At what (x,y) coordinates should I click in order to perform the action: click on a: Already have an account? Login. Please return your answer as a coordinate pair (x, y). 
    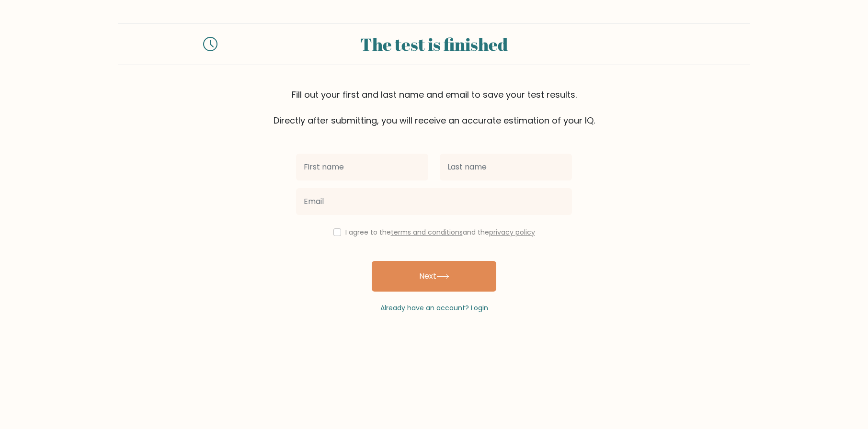
    Looking at the image, I should click on (434, 308).